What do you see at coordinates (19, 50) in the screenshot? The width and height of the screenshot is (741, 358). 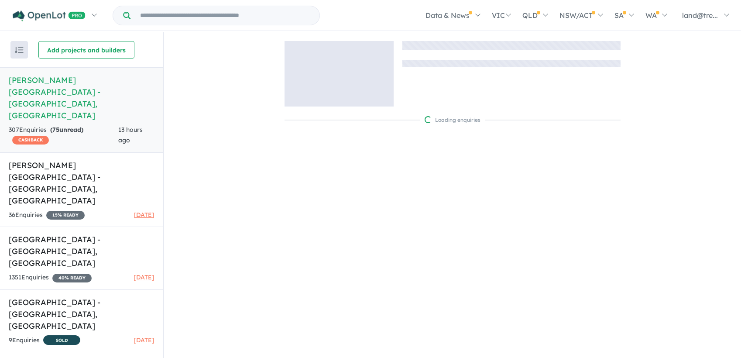 I see `img: sort.svg` at bounding box center [19, 50].